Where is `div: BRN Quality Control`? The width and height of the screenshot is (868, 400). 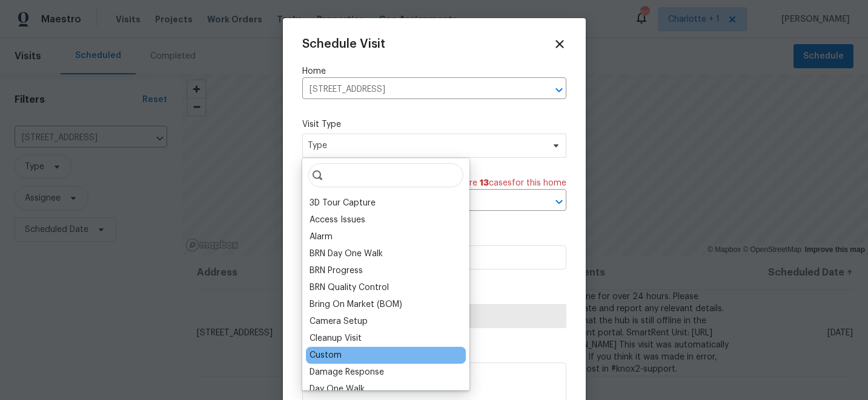
div: BRN Quality Control is located at coordinates (348, 288).